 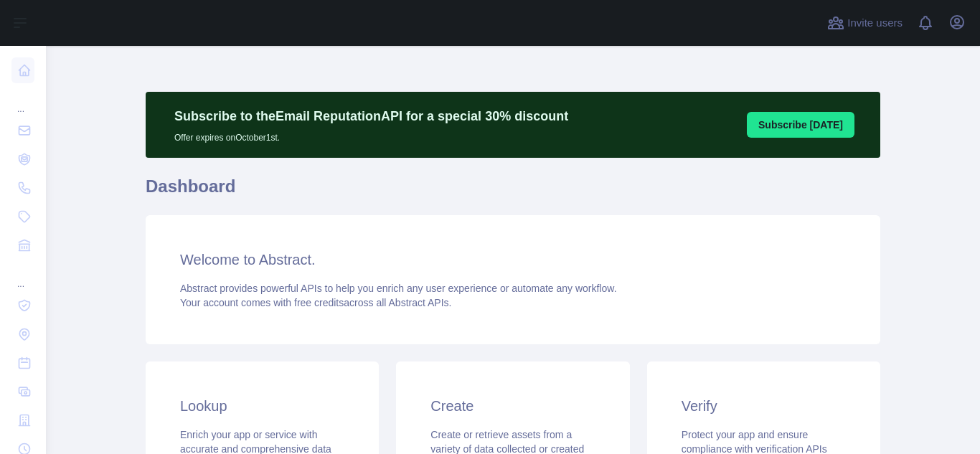 What do you see at coordinates (261, 406) in the screenshot?
I see `h3: Lookup` at bounding box center [261, 406].